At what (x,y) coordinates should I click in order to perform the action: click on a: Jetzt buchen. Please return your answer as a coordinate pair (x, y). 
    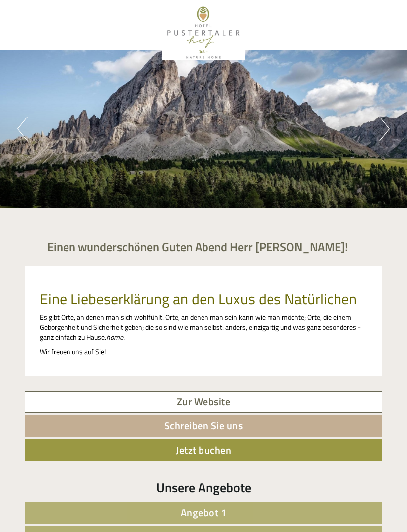
    Looking at the image, I should click on (204, 450).